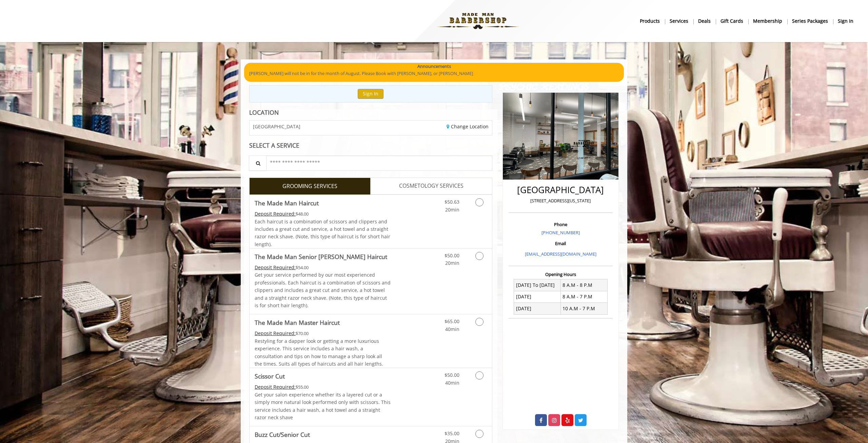 Image resolution: width=868 pixels, height=443 pixels. What do you see at coordinates (323, 290) in the screenshot?
I see `p: Get your service performed by our most experienced professionals. Each haircut is a combination o...` at bounding box center [323, 290].